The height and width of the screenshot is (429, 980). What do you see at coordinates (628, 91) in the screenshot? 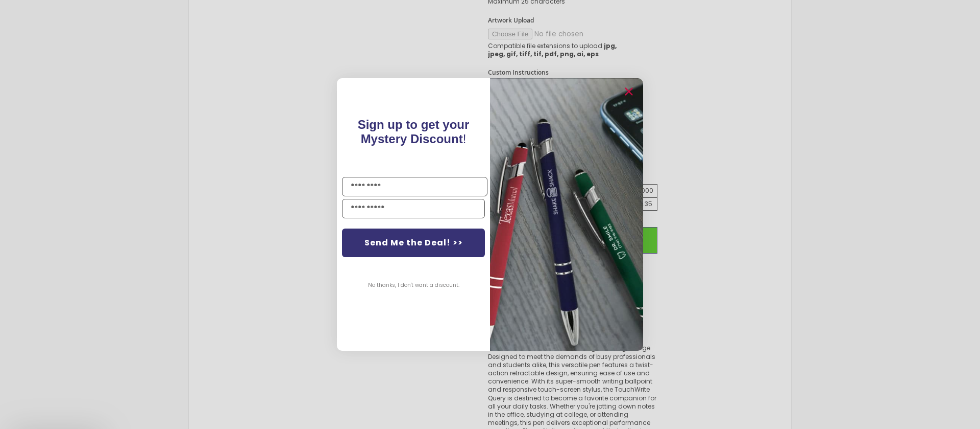
I see `button: Close dialog` at bounding box center [628, 91].